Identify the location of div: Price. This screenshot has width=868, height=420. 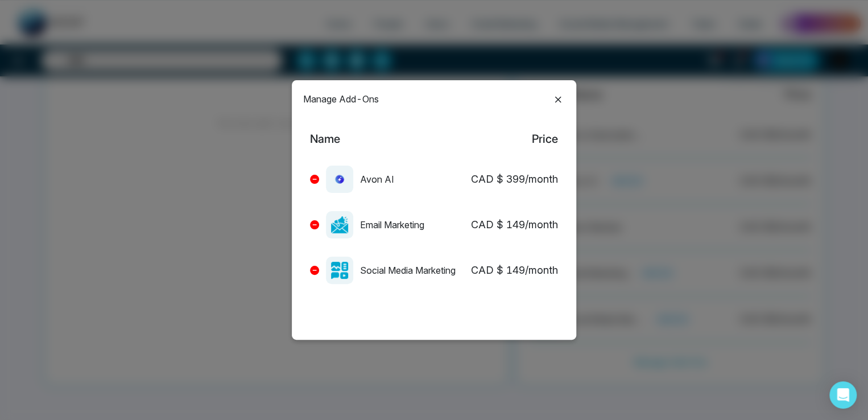
(545, 139).